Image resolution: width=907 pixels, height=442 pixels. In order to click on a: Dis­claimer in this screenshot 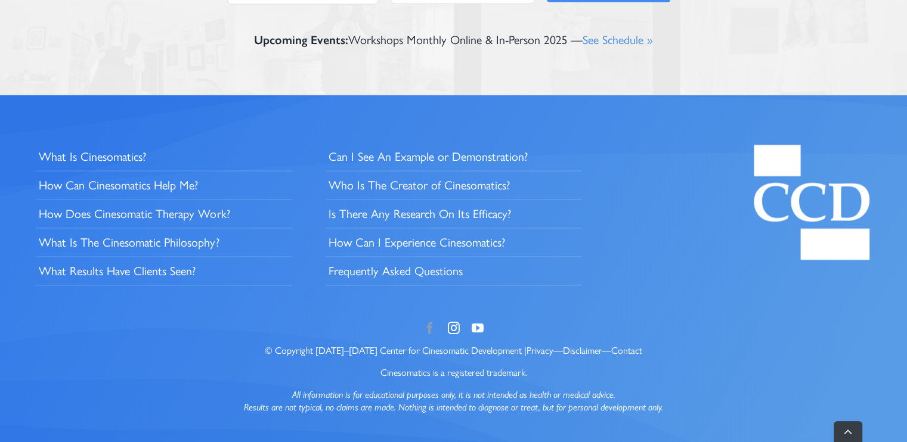, I will do `click(582, 349)`.